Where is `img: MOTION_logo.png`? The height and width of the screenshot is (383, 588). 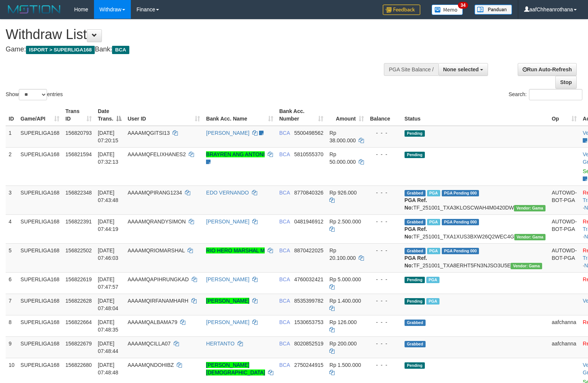
img: MOTION_logo.png is located at coordinates (34, 9).